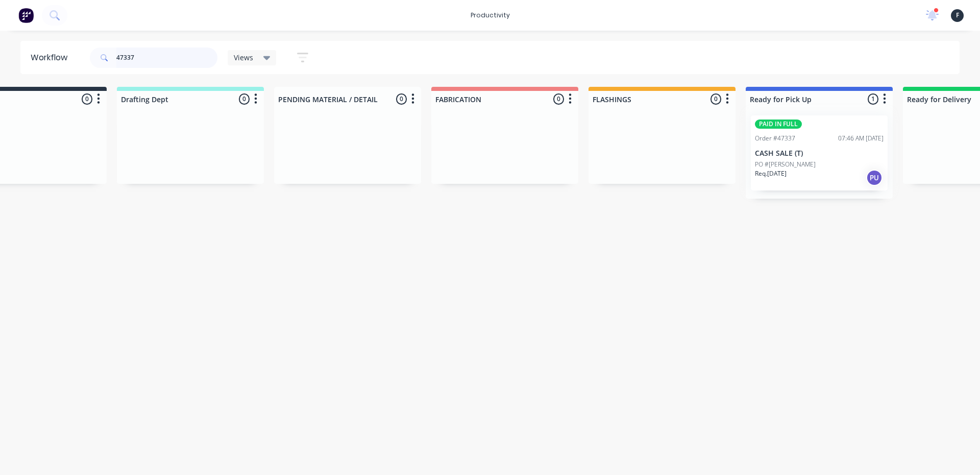 This screenshot has width=980, height=475. Describe the element at coordinates (167, 57) in the screenshot. I see `input: Search for orders...` at that location.